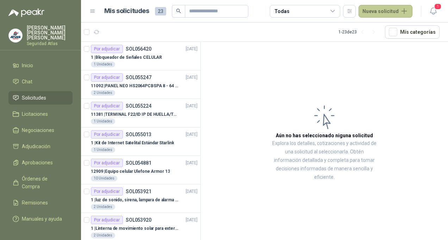 This screenshot has height=240, width=448. I want to click on p: 12909 | Equipo celular Ulefone Armor 13, so click(130, 171).